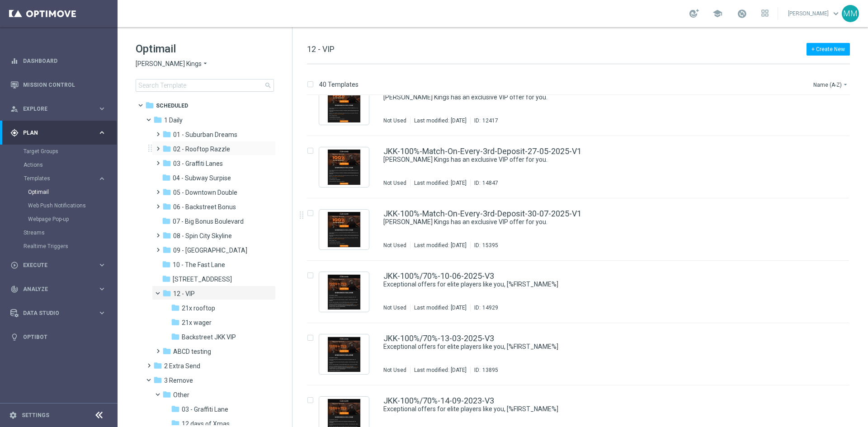 This screenshot has width=868, height=427. What do you see at coordinates (344, 292) in the screenshot?
I see `img: 14929.jpeg` at bounding box center [344, 292].